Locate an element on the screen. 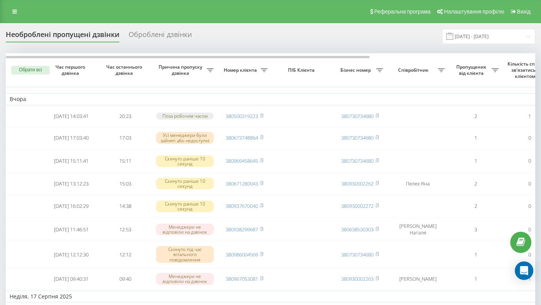 This screenshot has height=305, width=541. div: Скинуто під час вітального повідомлення is located at coordinates (185, 254).